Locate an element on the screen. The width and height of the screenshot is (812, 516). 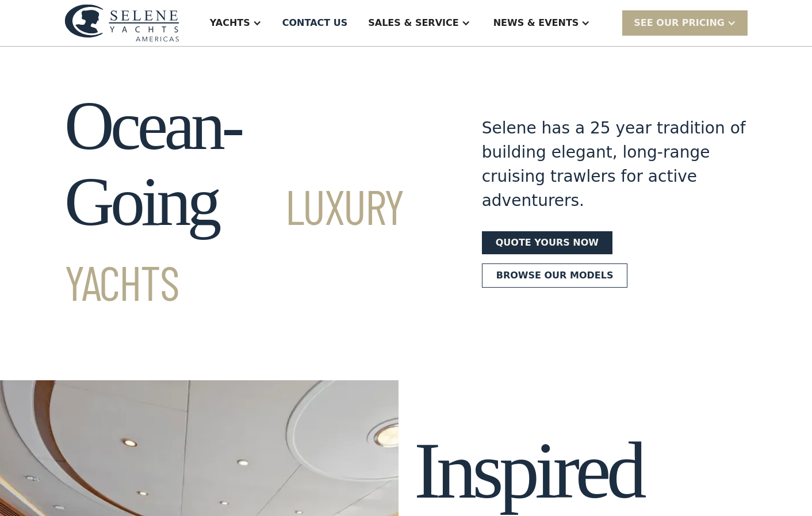
div: Selene has a 25 year tradition of building elegant, long-range cruising trawlers for active adven... is located at coordinates (614, 164).